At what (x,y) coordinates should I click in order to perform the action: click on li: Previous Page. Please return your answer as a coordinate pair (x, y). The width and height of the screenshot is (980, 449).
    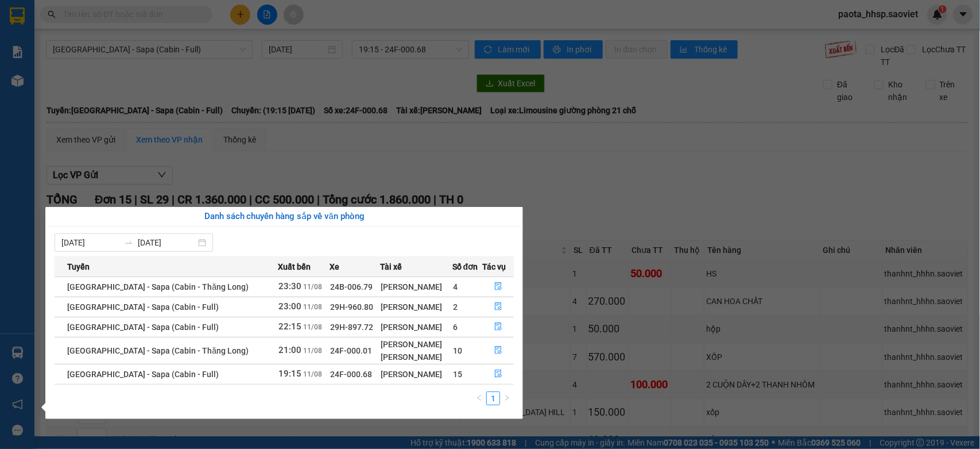
    Looking at the image, I should click on (479, 398).